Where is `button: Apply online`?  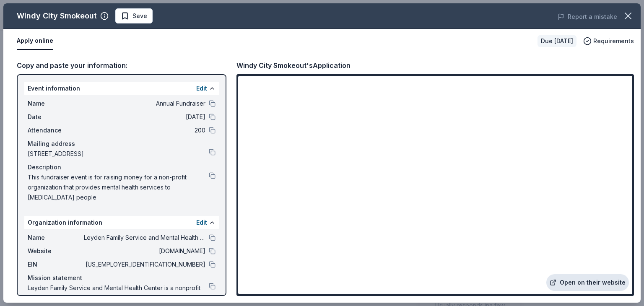
button: Apply online is located at coordinates (35, 41).